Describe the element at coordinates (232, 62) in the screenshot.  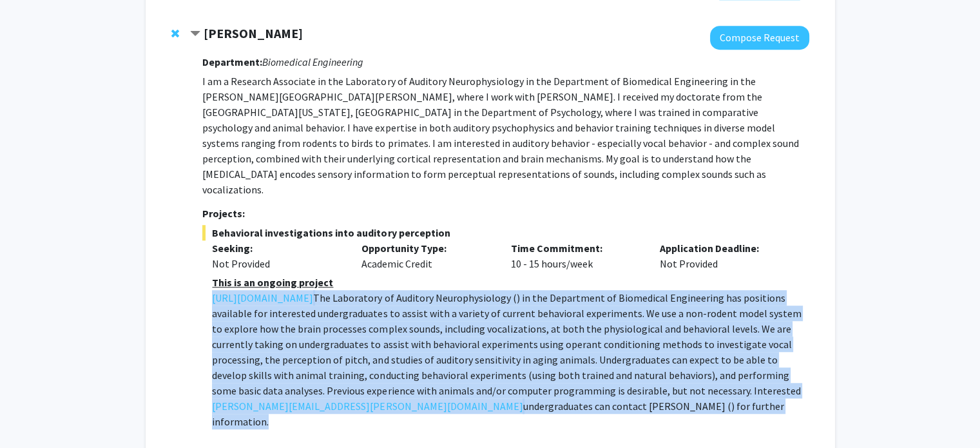
I see `strong: Department:` at that location.